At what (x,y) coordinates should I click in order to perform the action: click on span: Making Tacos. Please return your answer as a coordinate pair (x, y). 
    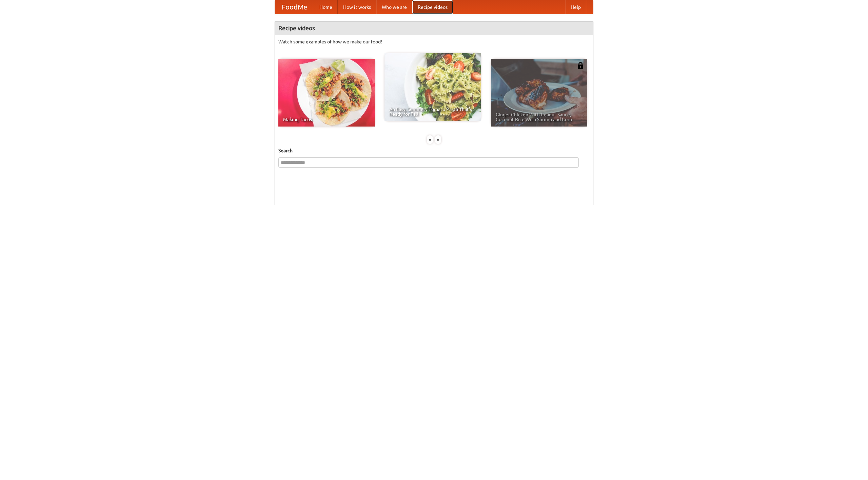
    Looking at the image, I should click on (326, 119).